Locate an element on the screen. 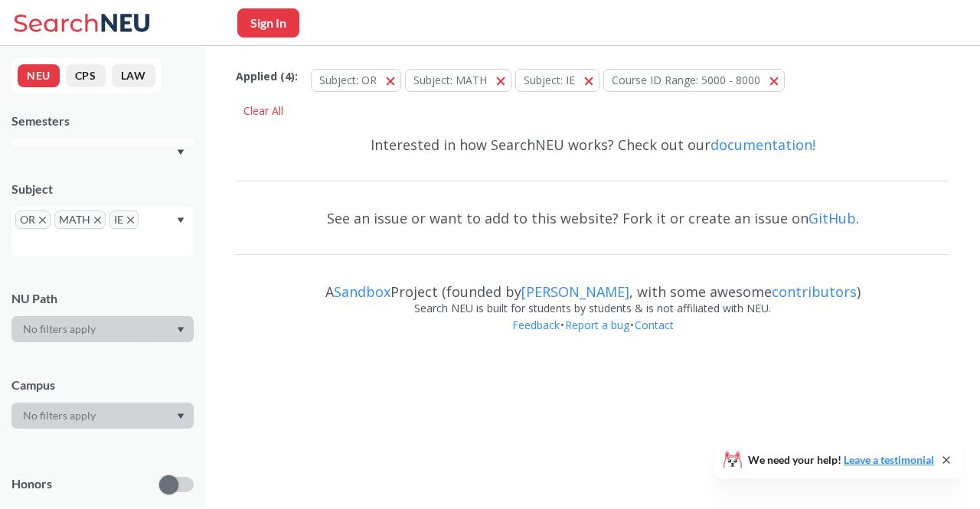 This screenshot has height=509, width=980. span: Subject: IE is located at coordinates (549, 80).